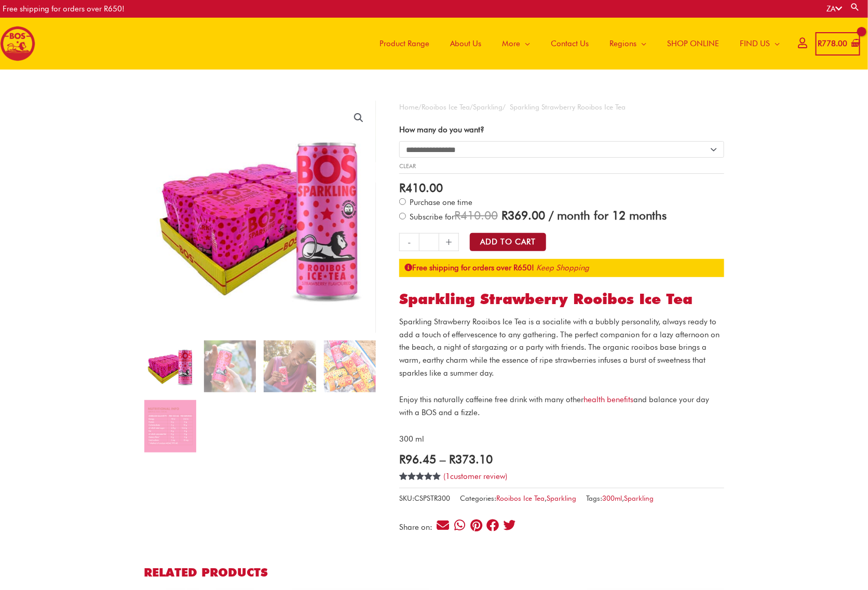  Describe the element at coordinates (359, 118) in the screenshot. I see `a: View full-screen image gallery` at that location.